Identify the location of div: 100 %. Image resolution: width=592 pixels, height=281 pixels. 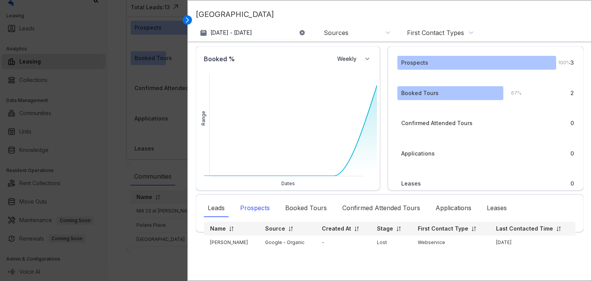
(561, 63).